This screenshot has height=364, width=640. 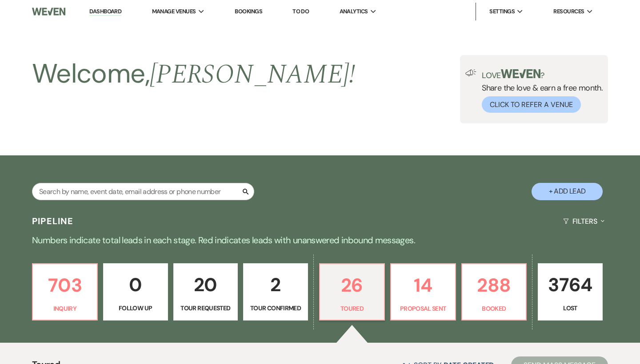 I want to click on a: 14Proposal Sent, so click(x=423, y=293).